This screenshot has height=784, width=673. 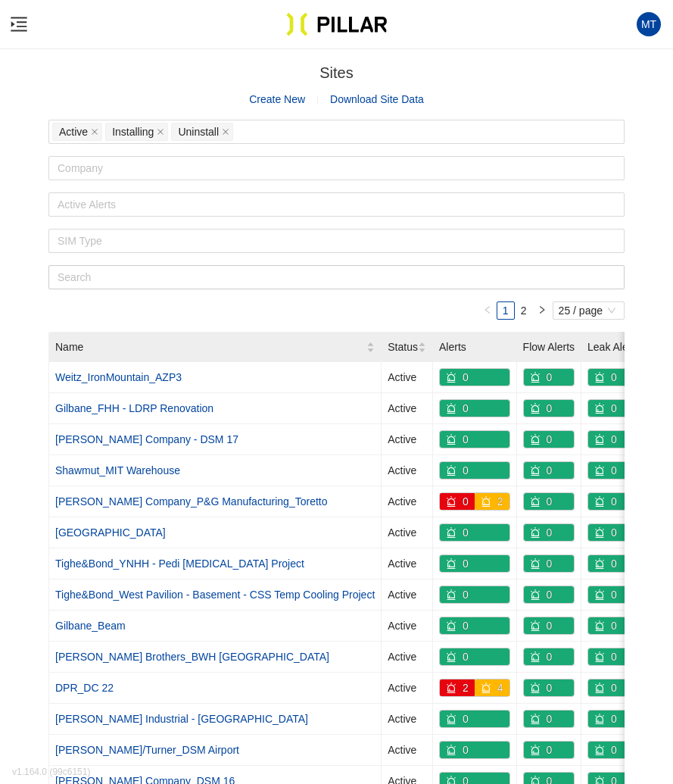 I want to click on th: Flow Alerts, so click(x=549, y=347).